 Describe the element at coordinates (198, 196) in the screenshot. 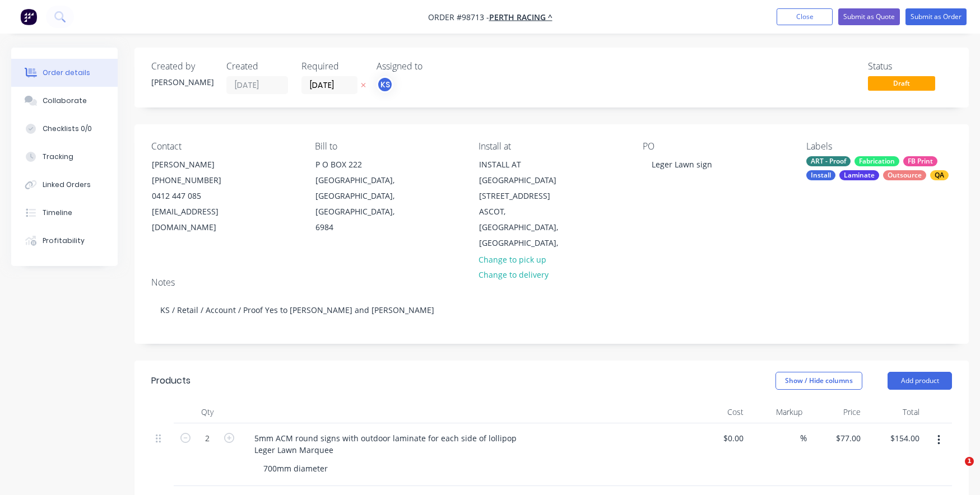

I see `div: 0412 447 085` at that location.